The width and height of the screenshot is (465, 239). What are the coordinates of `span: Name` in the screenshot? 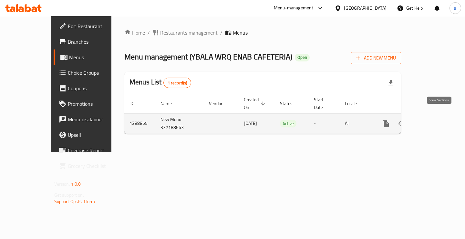 It's located at (170, 103).